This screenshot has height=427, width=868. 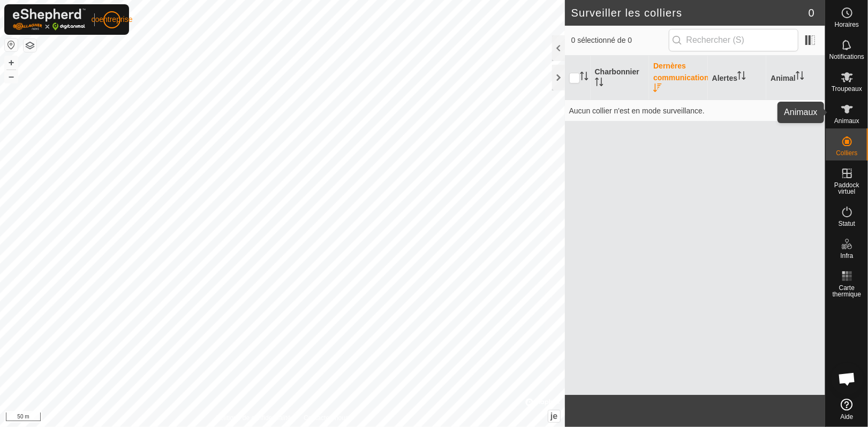 I want to click on font: Animaux, so click(x=847, y=121).